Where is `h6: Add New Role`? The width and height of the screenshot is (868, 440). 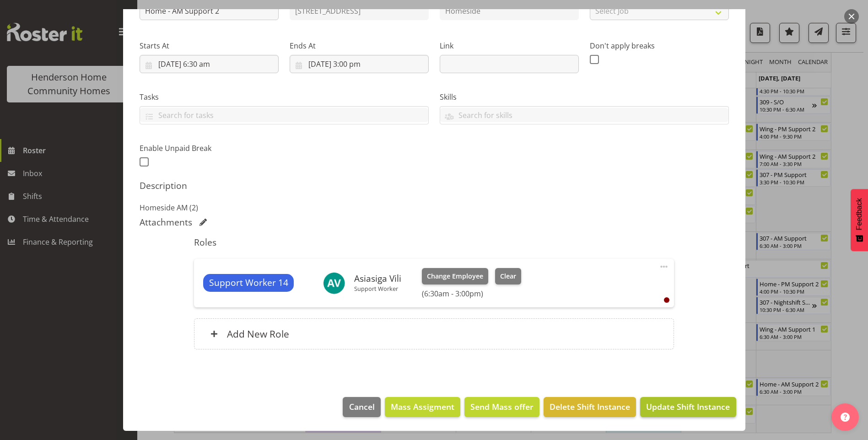 h6: Add New Role is located at coordinates (258, 334).